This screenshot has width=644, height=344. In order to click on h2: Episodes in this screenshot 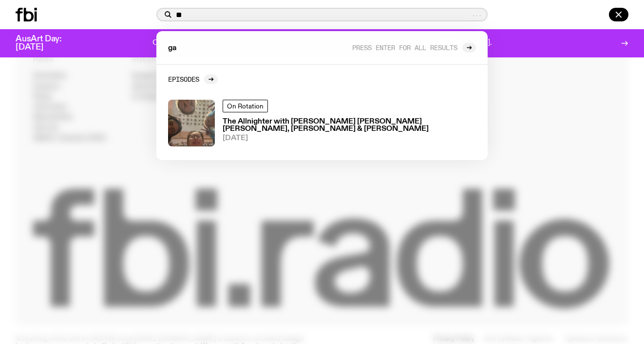, I will do `click(183, 79)`.